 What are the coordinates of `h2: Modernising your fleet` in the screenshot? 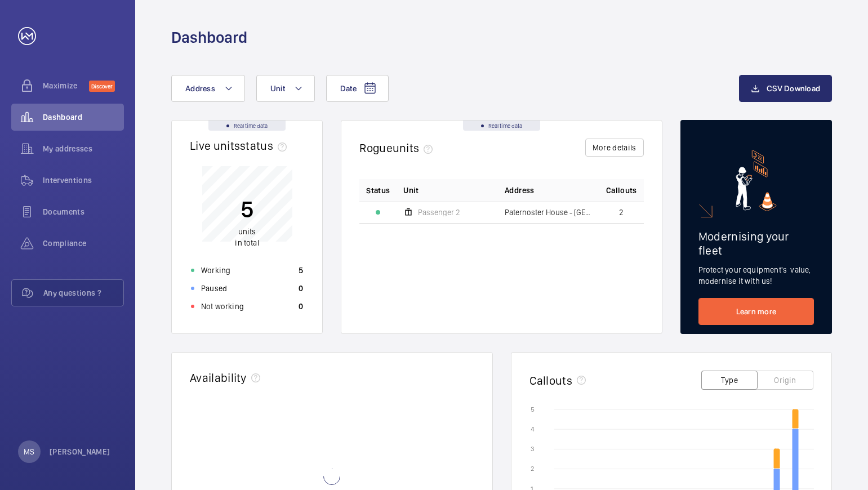 It's located at (756, 243).